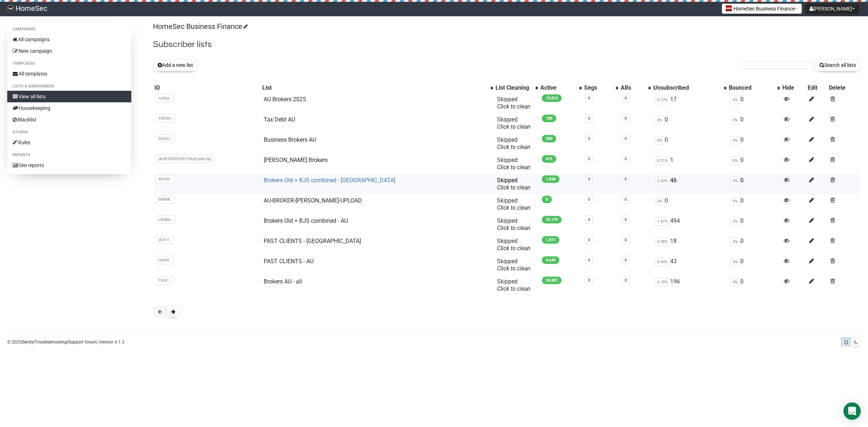 The height and width of the screenshot is (427, 868). What do you see at coordinates (288, 261) in the screenshot?
I see `a: PAST CLIENTS - AU` at bounding box center [288, 261].